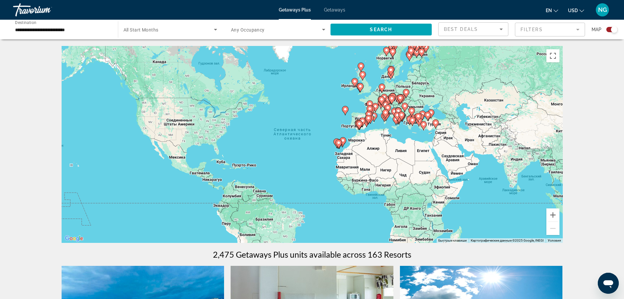  Describe the element at coordinates (248, 30) in the screenshot. I see `span: Any Occupancy` at that location.